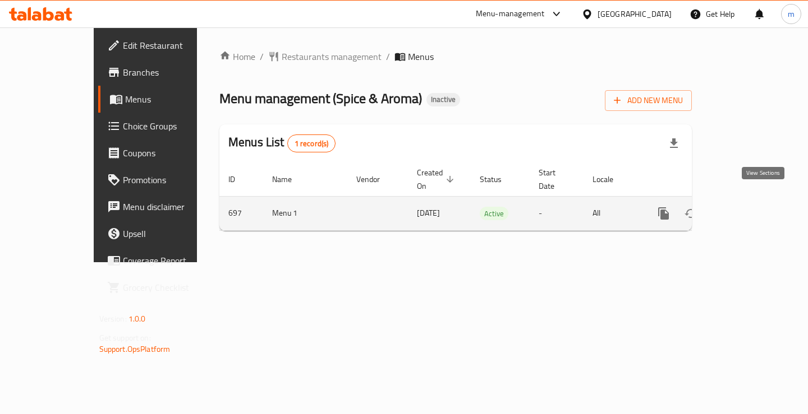 The height and width of the screenshot is (414, 808). I want to click on a: Coverage Report, so click(163, 261).